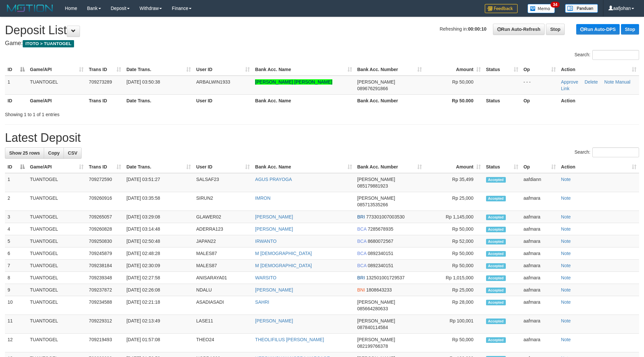 The height and width of the screenshot is (357, 644). Describe the element at coordinates (454, 69) in the screenshot. I see `th: Amount: activate to sort column ascending` at that location.